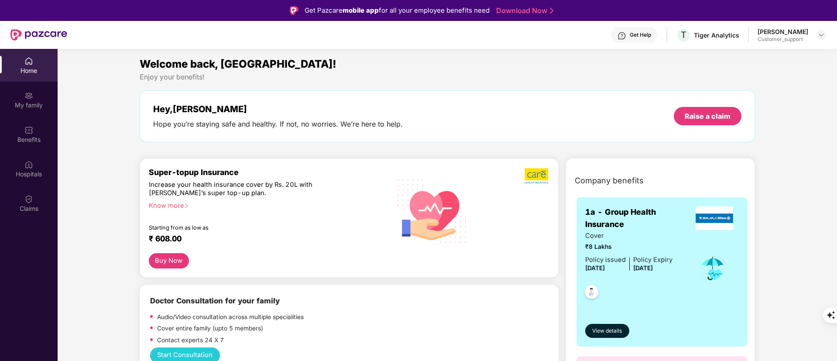  What do you see at coordinates (215, 301) in the screenshot?
I see `b: Doctor Consultation for your family` at bounding box center [215, 301].